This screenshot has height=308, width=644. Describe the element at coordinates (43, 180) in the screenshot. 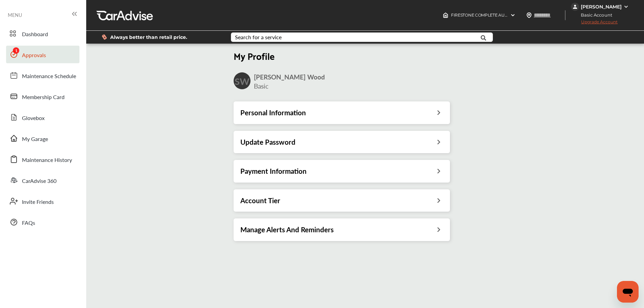

I see `a: CarAdvise 360` at that location.